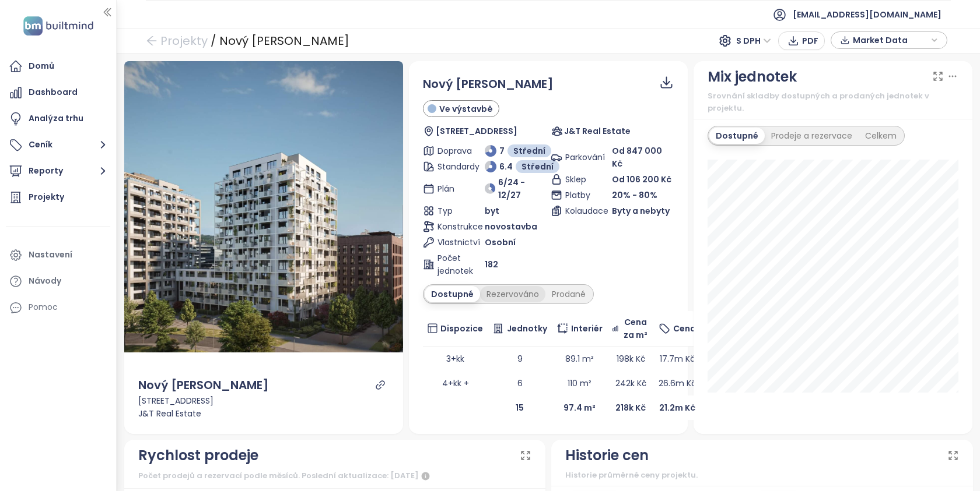 This screenshot has width=980, height=491. Describe the element at coordinates (597, 131) in the screenshot. I see `span: J&T Real Estate` at that location.